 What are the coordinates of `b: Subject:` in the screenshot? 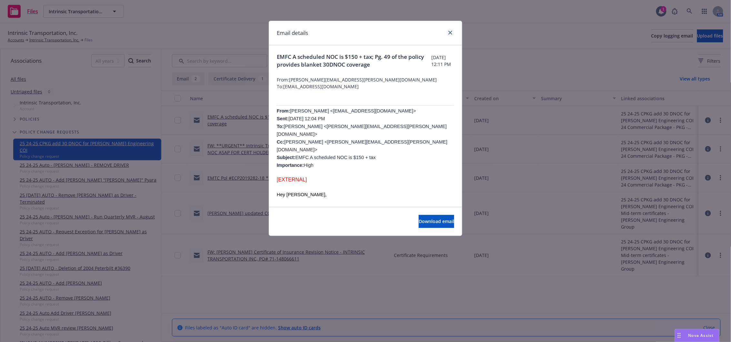 It's located at (286, 157).